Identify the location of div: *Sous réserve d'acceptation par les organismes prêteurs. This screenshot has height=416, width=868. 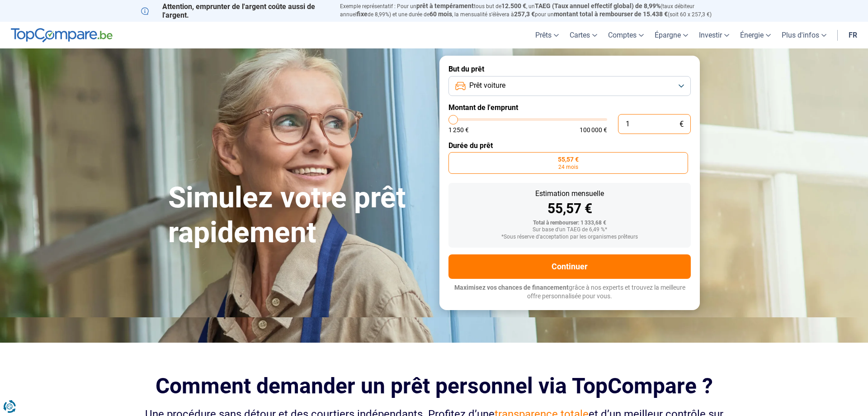
(570, 237).